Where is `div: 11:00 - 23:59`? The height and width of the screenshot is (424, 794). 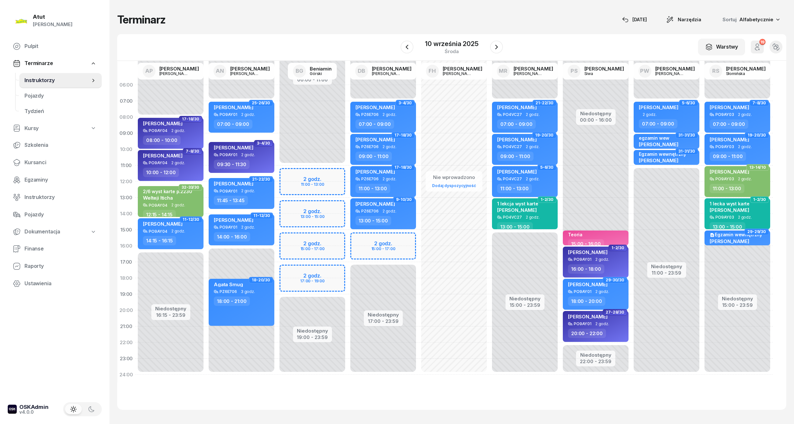 div: 11:00 - 23:59 is located at coordinates (667, 272).